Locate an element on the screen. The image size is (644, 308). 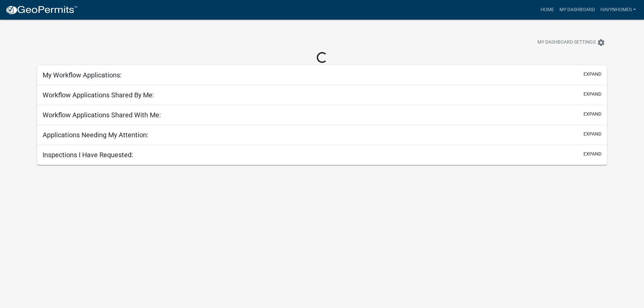
button: My Dashboard Settingssettings is located at coordinates (571, 42).